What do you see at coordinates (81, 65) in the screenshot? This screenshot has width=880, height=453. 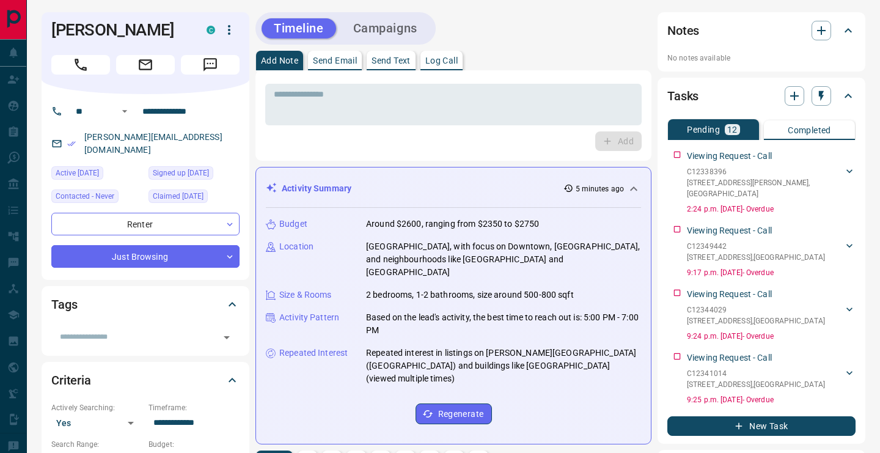 I see `span: Call` at bounding box center [81, 65].